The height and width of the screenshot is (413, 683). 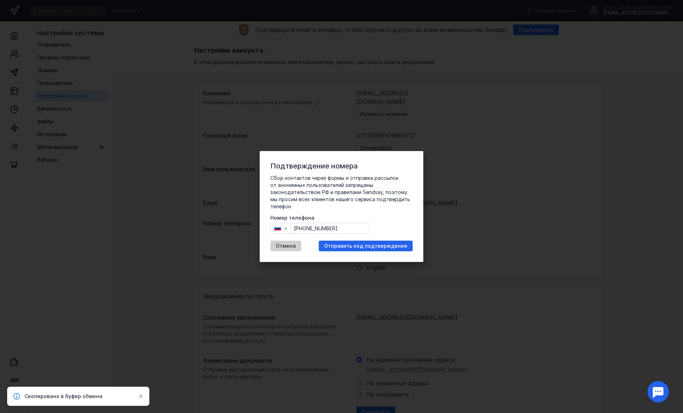 What do you see at coordinates (366, 246) in the screenshot?
I see `button: Отправить код подтверждения` at bounding box center [366, 246].